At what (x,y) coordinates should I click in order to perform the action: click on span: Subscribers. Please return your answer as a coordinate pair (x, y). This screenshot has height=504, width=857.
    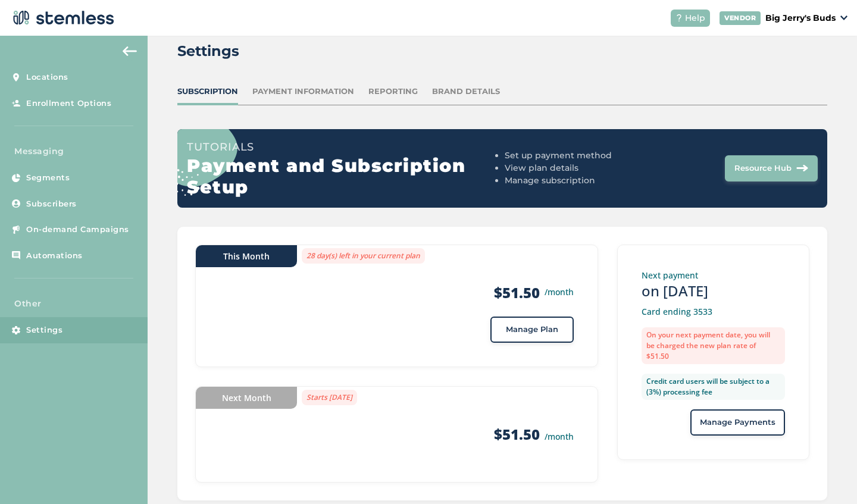
    Looking at the image, I should click on (51, 204).